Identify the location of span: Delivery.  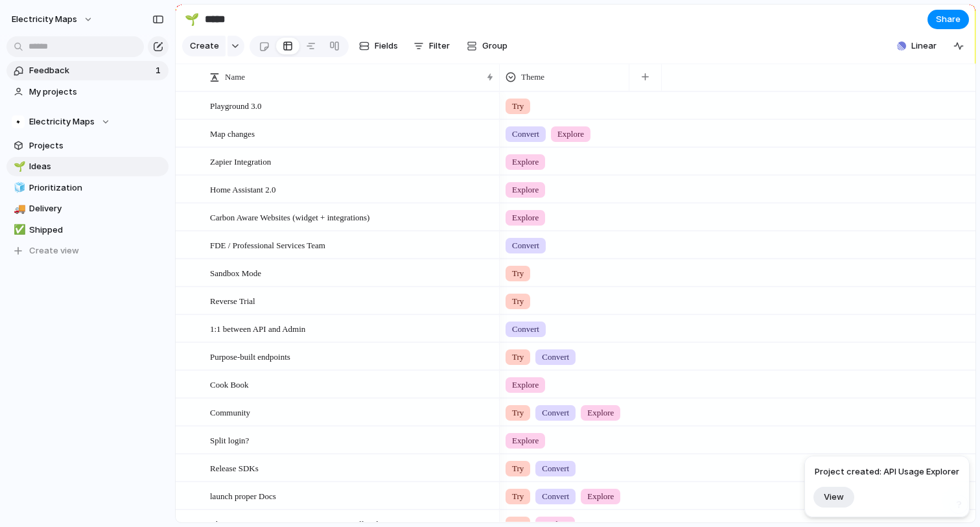
(96, 209).